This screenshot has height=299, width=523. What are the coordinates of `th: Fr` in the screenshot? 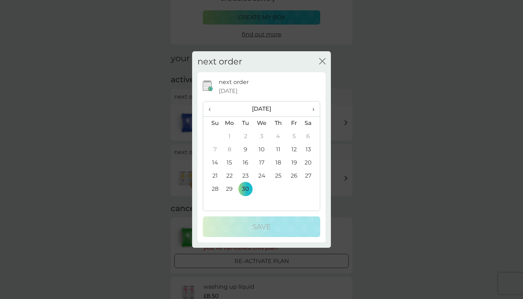 It's located at (294, 123).